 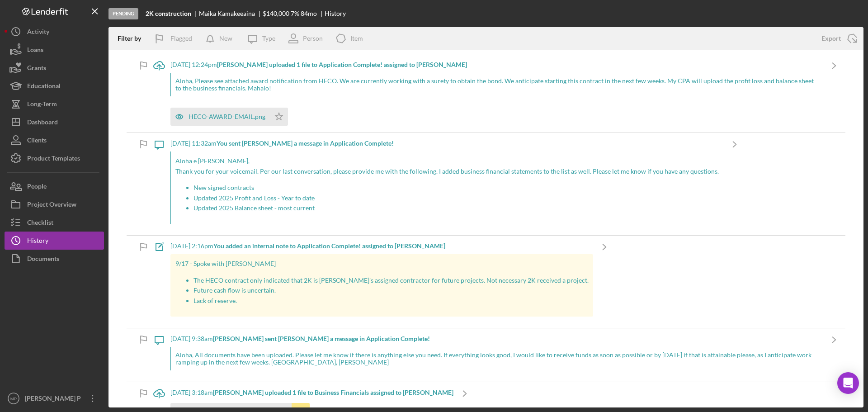 I want to click on a: Project Overview, so click(x=54, y=204).